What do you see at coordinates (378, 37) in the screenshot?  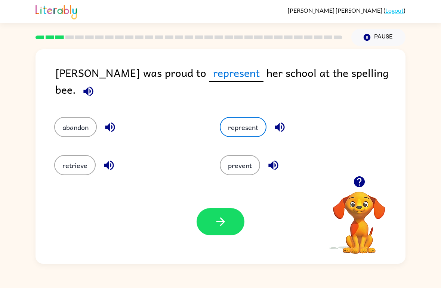 I see `button: Pause` at bounding box center [378, 37].